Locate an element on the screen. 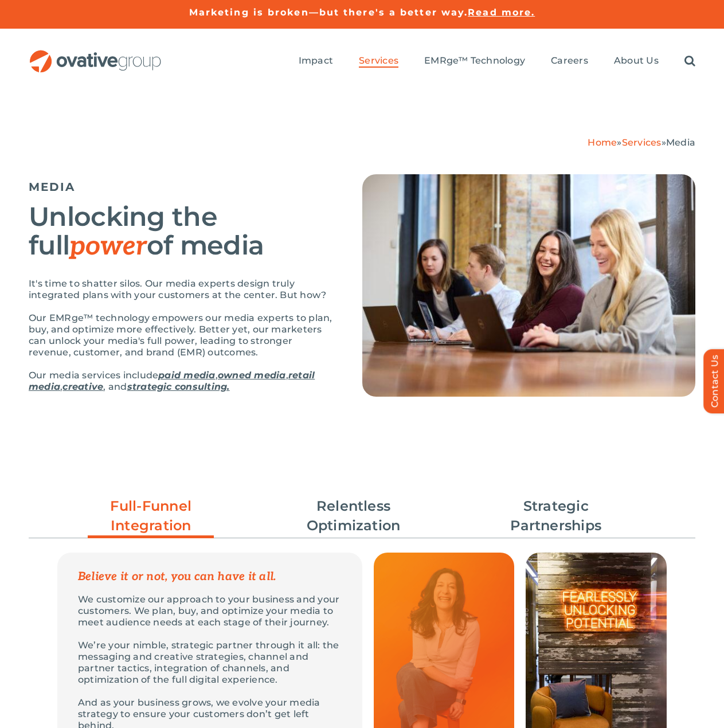 The width and height of the screenshot is (724, 728). a: EMRge™ Technology is located at coordinates (475, 61).